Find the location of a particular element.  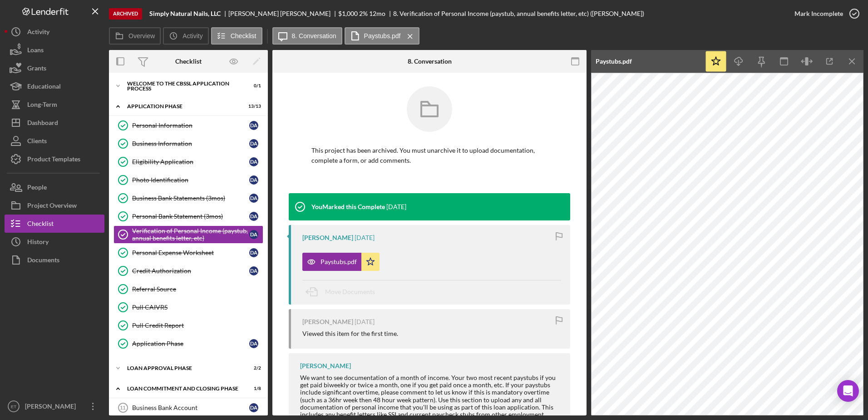

div: Personal Information is located at coordinates (191, 125).